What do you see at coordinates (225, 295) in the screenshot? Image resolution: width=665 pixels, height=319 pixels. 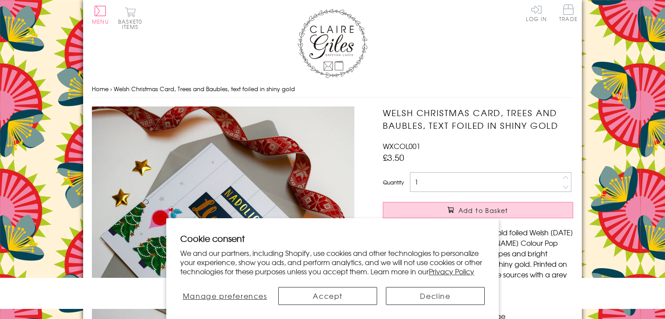 I see `button: Manage preferences` at bounding box center [225, 295].